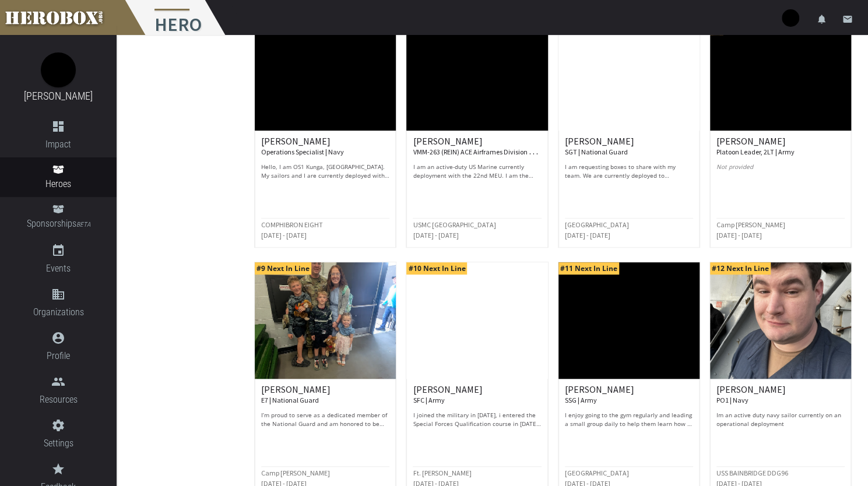  Describe the element at coordinates (740, 268) in the screenshot. I see `span: #12 Next In Line` at that location.